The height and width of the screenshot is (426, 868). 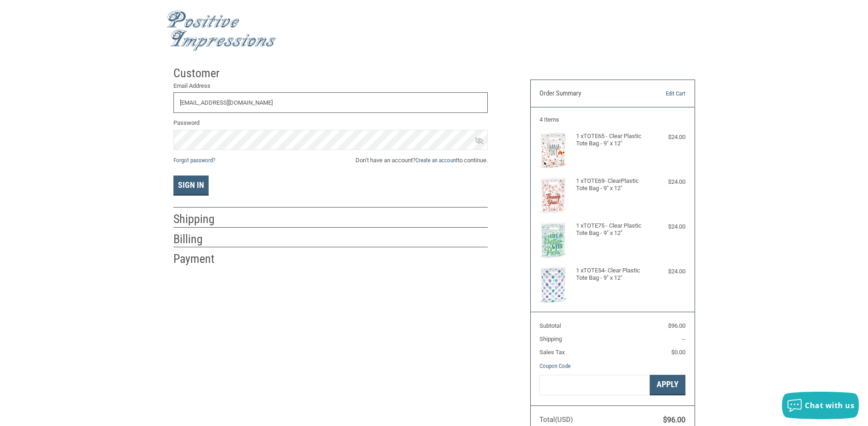 What do you see at coordinates (612, 230) in the screenshot?
I see `h4: 1 x TOTE75 - Clear Plastic Tote Bag - 9" x 12"` at bounding box center [612, 230].